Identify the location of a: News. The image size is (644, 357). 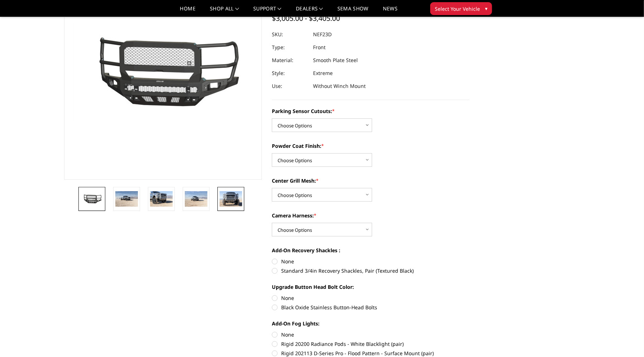
(390, 11).